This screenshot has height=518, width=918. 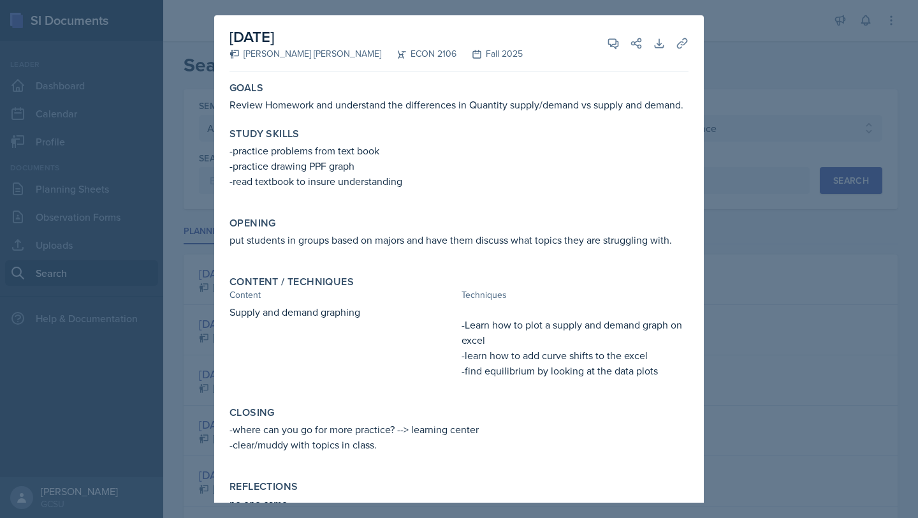 What do you see at coordinates (459, 503) in the screenshot?
I see `p: no one came` at bounding box center [459, 503].